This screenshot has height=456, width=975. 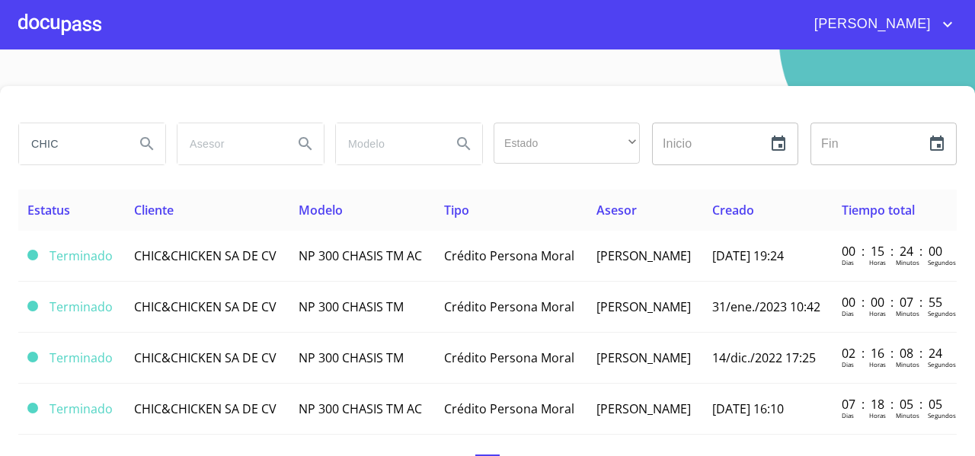 What do you see at coordinates (893, 302) in the screenshot?
I see `p: 00 : 00 : 07 : 55` at bounding box center [893, 302].